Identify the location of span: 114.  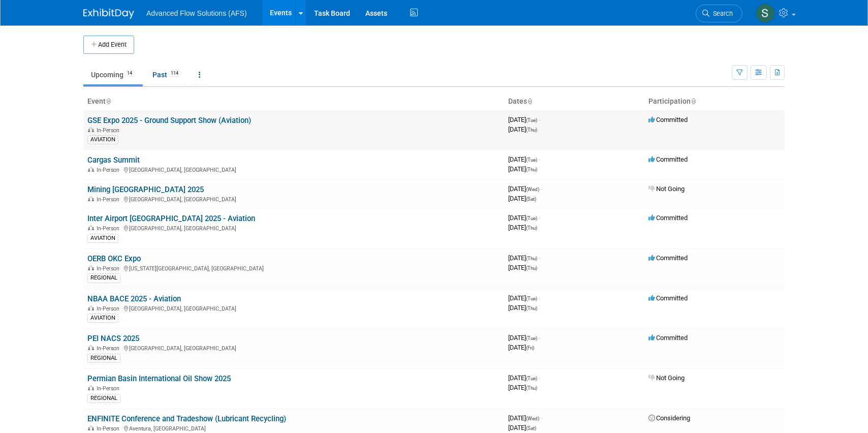
(174, 73).